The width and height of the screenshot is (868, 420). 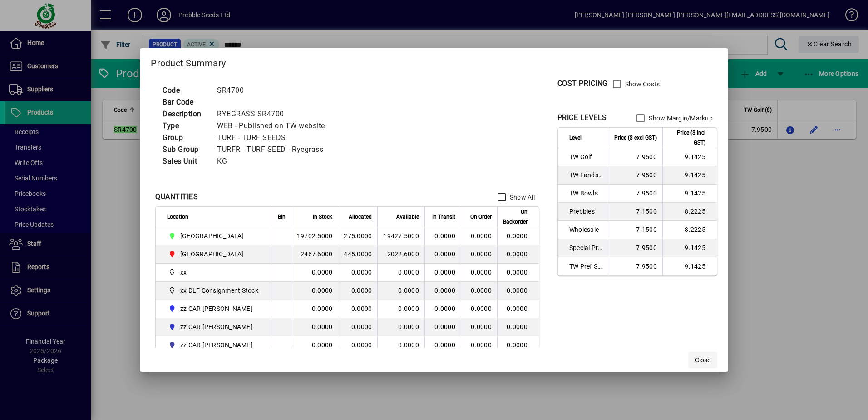 I want to click on td: 2467.6000, so click(x=315, y=254).